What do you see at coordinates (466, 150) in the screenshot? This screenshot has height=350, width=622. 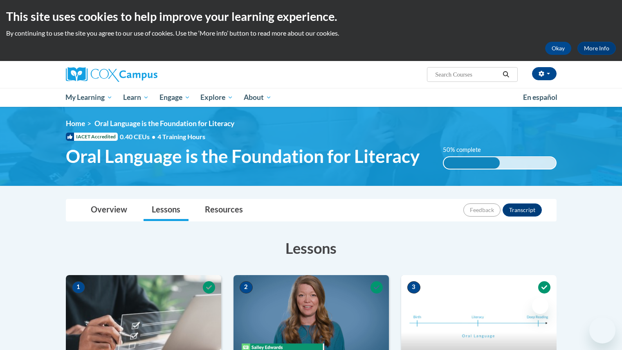 I see `label: 50% complete` at bounding box center [466, 150].